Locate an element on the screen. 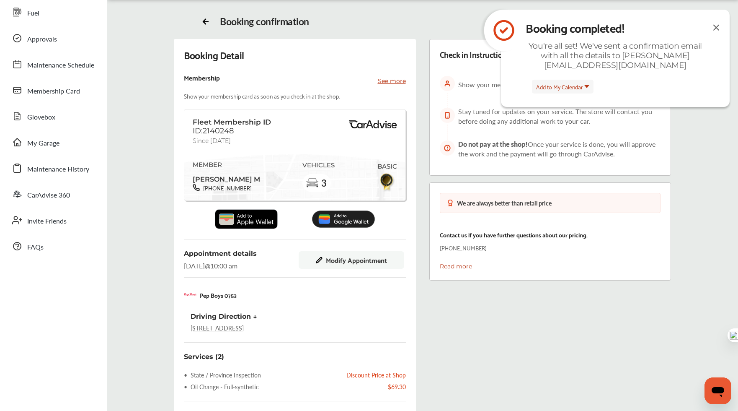 Image resolution: width=738 pixels, height=411 pixels. span: Show your membership card at the store as soon as you arrive. is located at coordinates (551, 84).